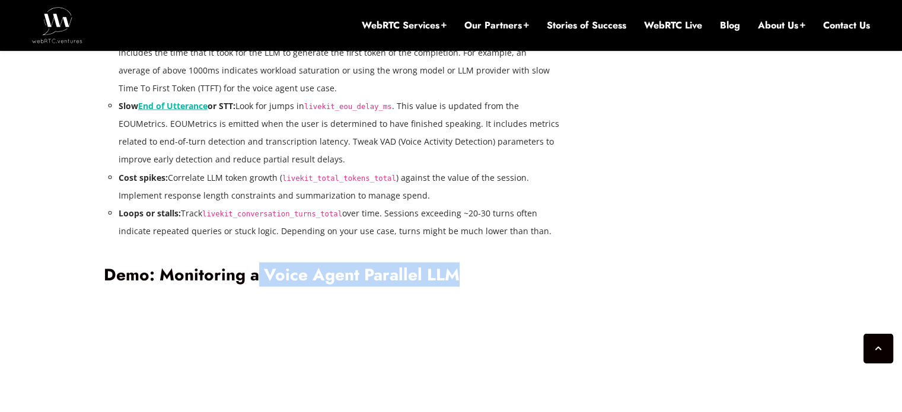 This screenshot has width=902, height=412. I want to click on img: WebRTC.ventures, so click(57, 25).